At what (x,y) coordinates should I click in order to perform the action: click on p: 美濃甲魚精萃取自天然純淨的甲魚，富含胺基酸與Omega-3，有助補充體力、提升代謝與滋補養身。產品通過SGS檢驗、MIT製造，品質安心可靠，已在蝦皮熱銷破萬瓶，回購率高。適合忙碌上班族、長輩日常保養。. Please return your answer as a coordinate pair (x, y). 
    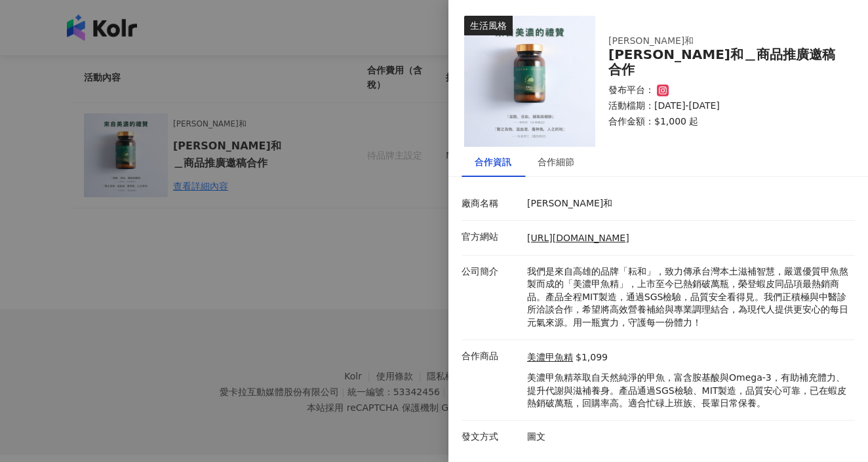
    Looking at the image, I should click on (688, 391).